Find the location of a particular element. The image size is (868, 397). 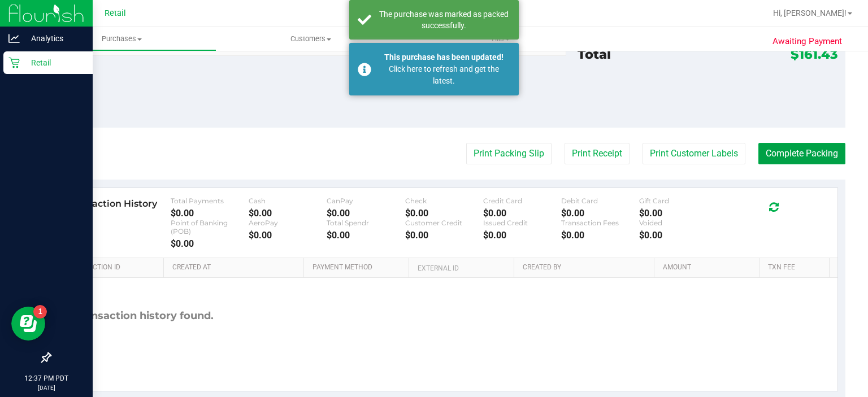

div: Credit Card is located at coordinates (522, 201).